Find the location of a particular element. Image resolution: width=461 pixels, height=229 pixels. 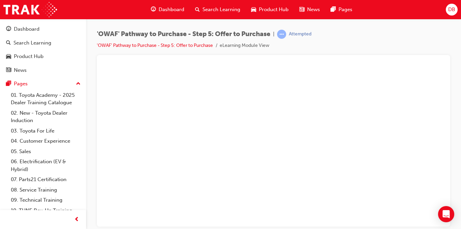

span: Dashboard is located at coordinates (171, 9).